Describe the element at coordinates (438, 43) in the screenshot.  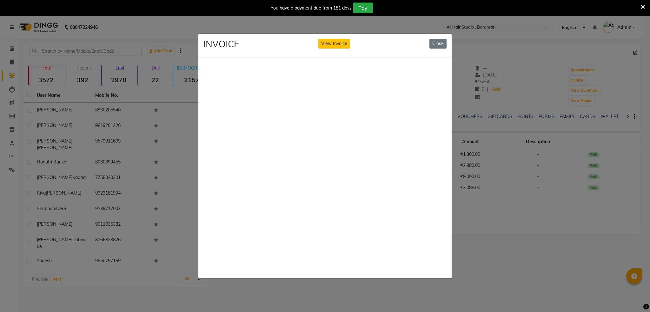
I see `button: Close` at that location.